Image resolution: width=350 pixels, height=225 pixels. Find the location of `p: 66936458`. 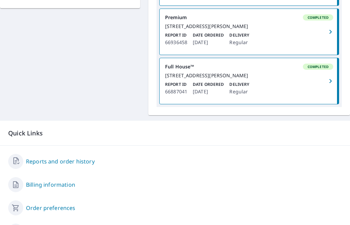

p: 66936458 is located at coordinates (176, 42).